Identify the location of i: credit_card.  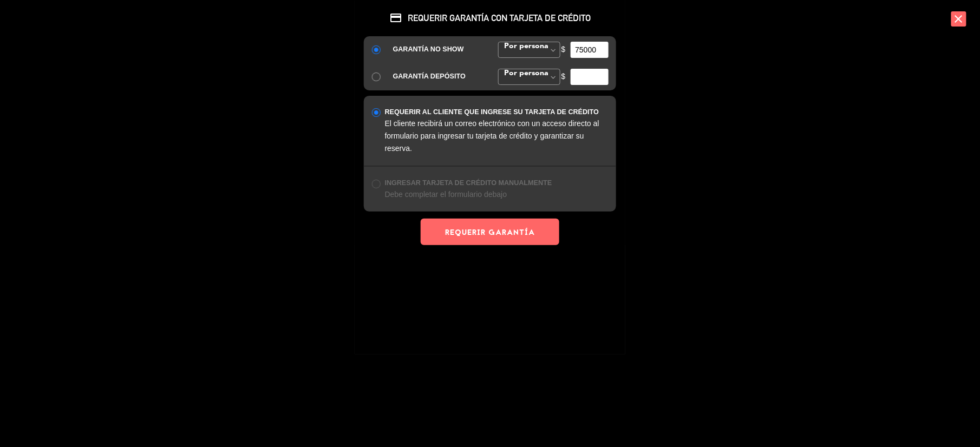
(396, 17).